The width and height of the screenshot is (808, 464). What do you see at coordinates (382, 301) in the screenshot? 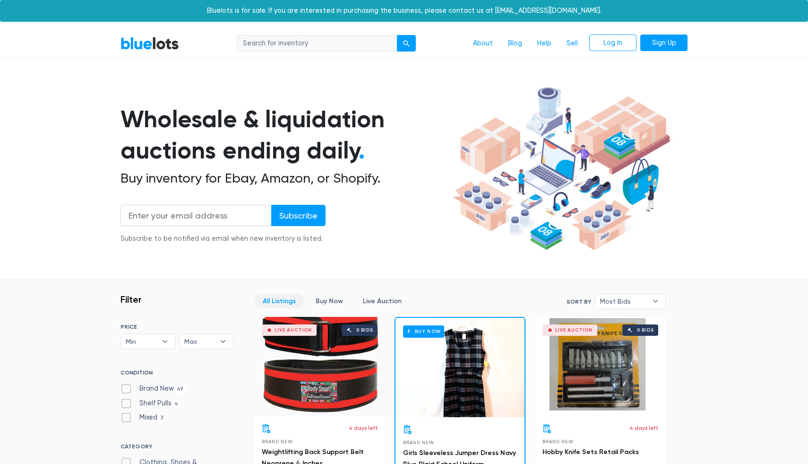
I see `a: Live Auction` at bounding box center [382, 301].